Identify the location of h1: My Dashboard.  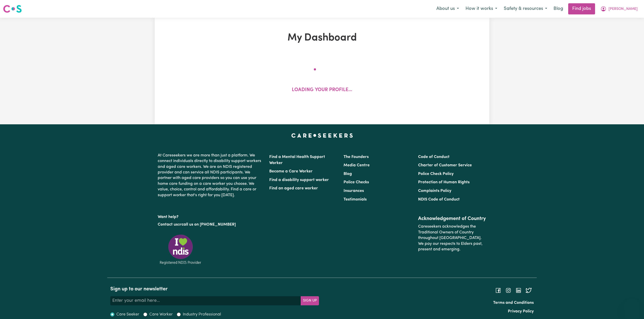
(322, 38).